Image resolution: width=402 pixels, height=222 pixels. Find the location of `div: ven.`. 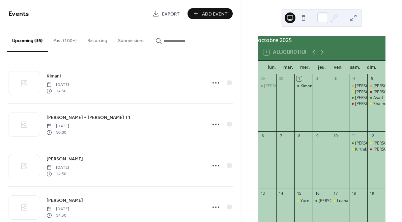

div: ven. is located at coordinates (338, 67).